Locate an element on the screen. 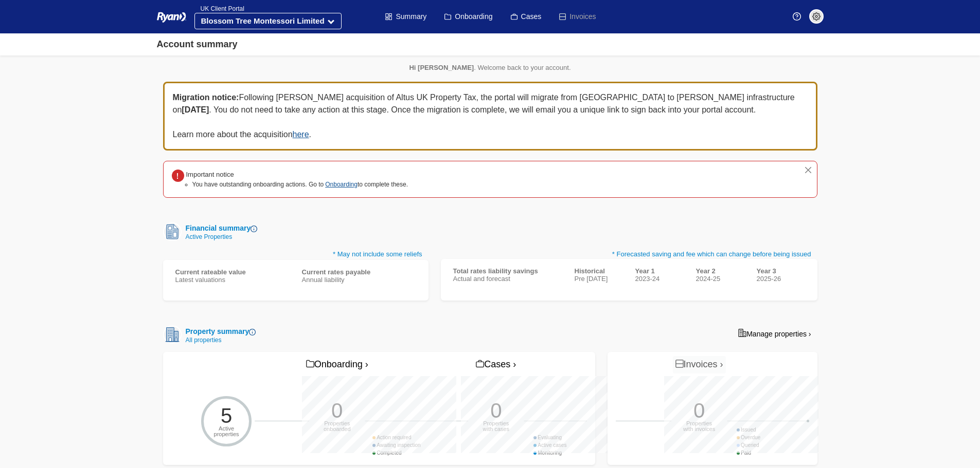  div: Property summary is located at coordinates (219, 331).